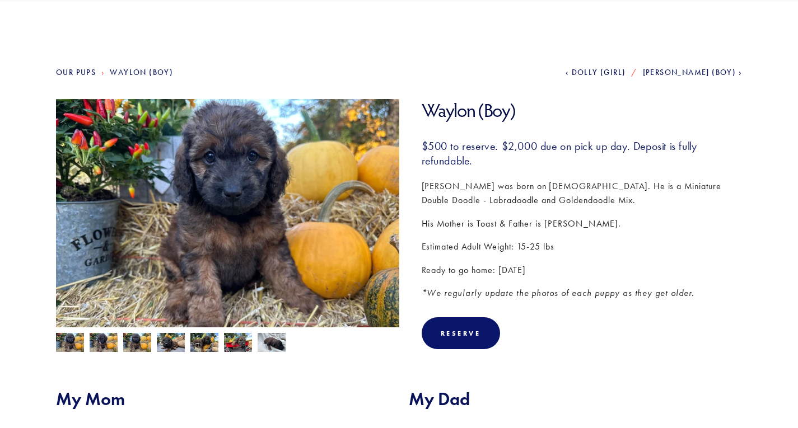 The width and height of the screenshot is (798, 428). Describe the element at coordinates (596, 72) in the screenshot. I see `a: Dolly (Girl)` at that location.